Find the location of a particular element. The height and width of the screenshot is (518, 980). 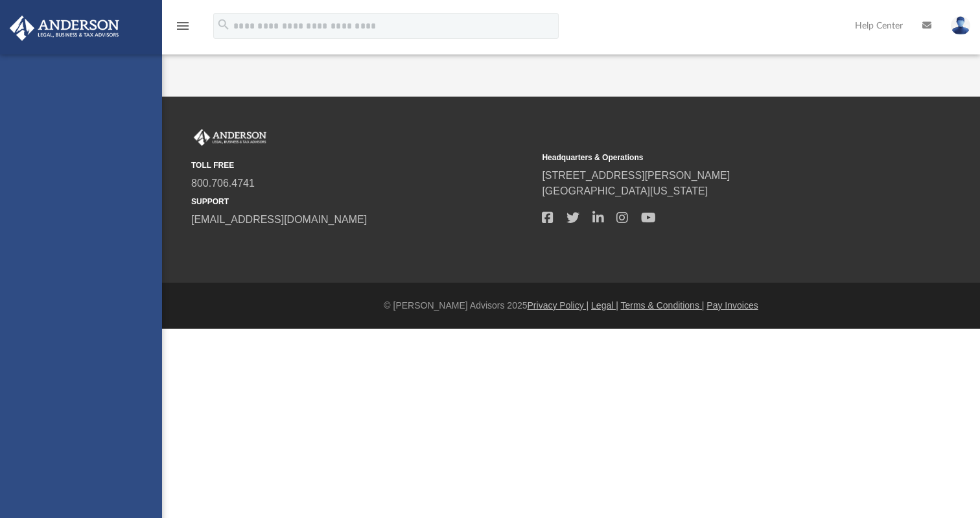

a: 800.706.4741 is located at coordinates (223, 183).